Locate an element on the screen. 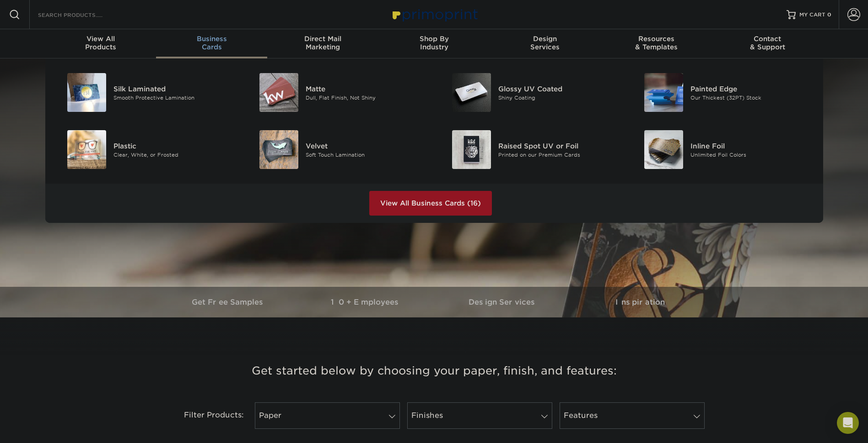  div: Marketing is located at coordinates (323, 43).